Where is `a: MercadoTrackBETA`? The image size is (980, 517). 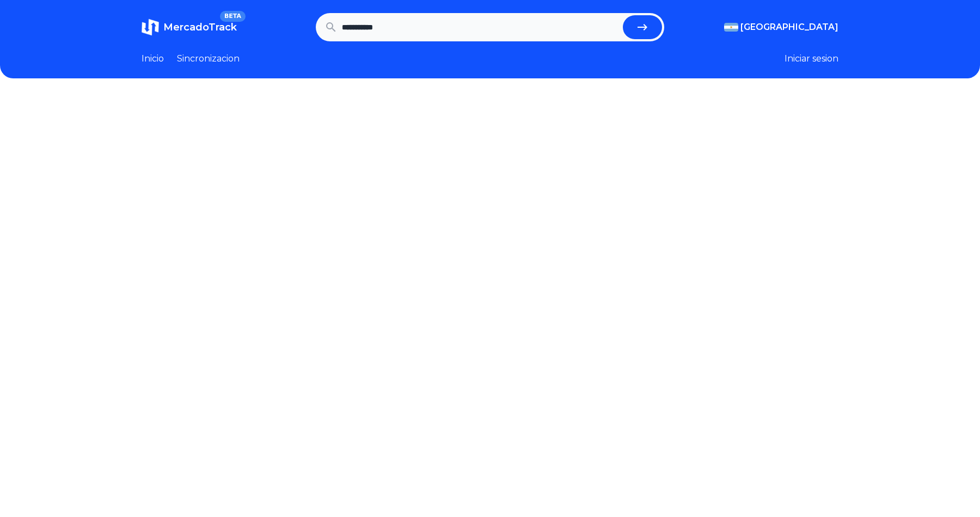
a: MercadoTrackBETA is located at coordinates (188, 27).